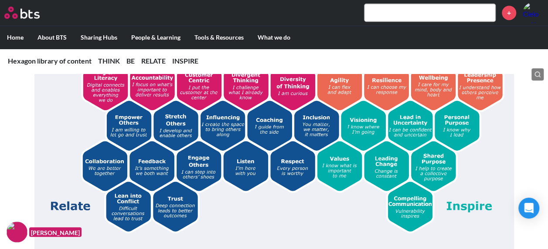  What do you see at coordinates (533, 13) in the screenshot?
I see `img: Cielo Pascual` at bounding box center [533, 13].